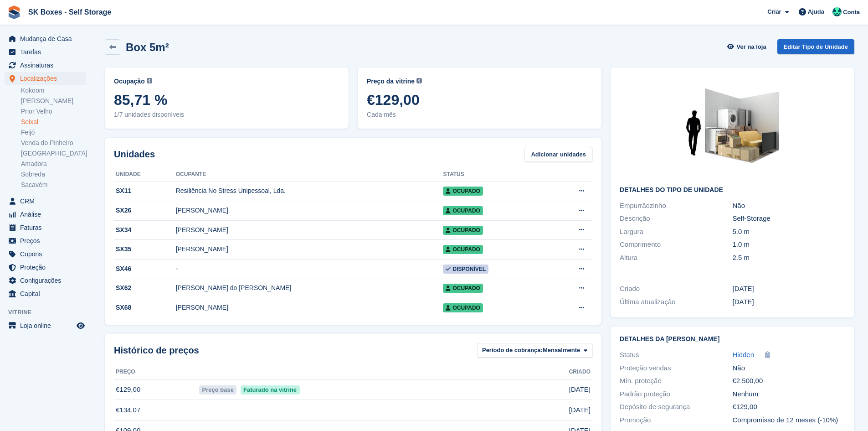 The height and width of the screenshot is (431, 868). I want to click on span: Loja online, so click(47, 325).